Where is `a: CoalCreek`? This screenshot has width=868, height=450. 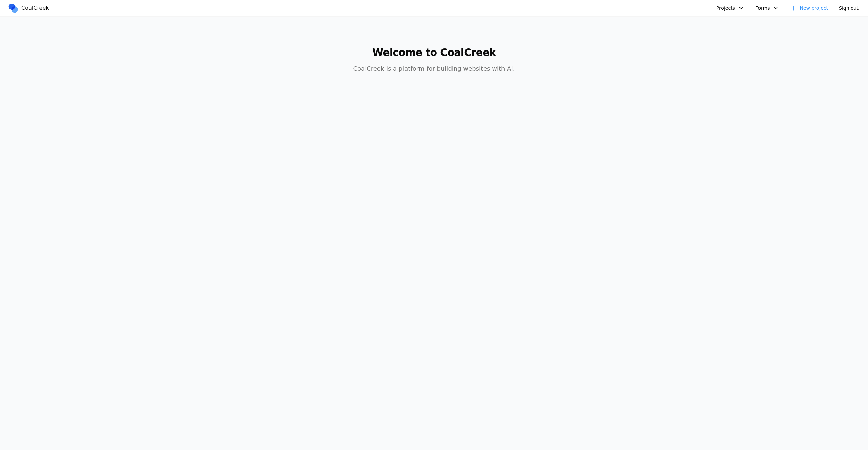
a: CoalCreek is located at coordinates (30, 8).